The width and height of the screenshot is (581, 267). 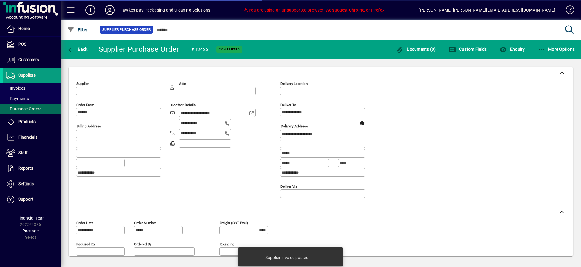 I want to click on mat-label: Freight (GST excl), so click(x=234, y=223).